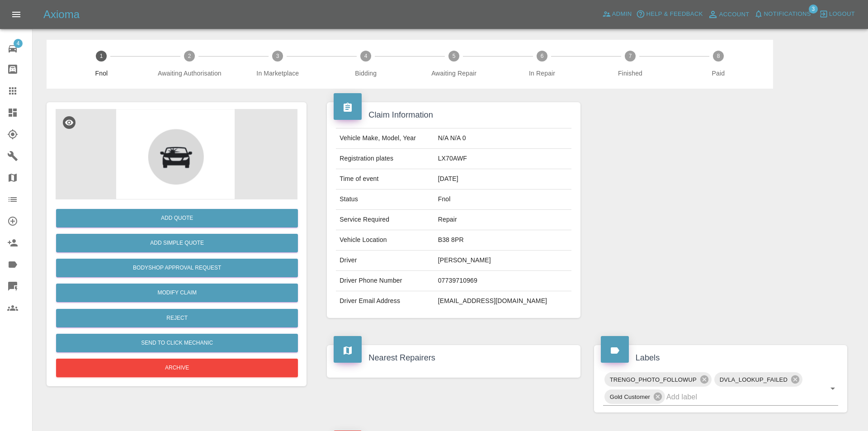 This screenshot has width=868, height=431. What do you see at coordinates (190, 73) in the screenshot?
I see `span: Awaiting Authorisation` at bounding box center [190, 73].